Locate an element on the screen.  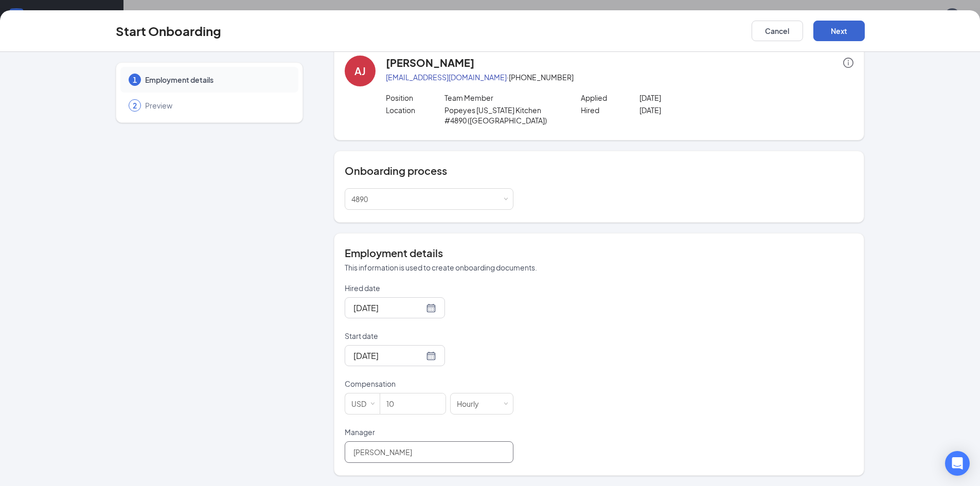
span: 2 is located at coordinates (135, 105).